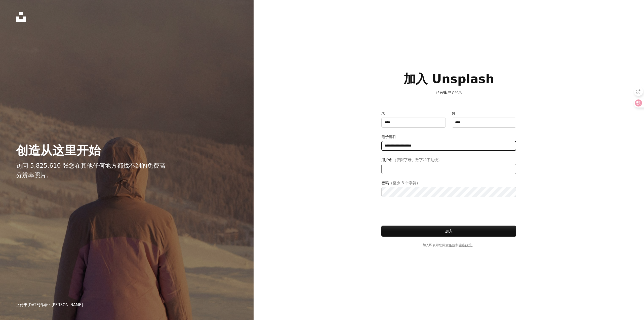  I want to click on font: 作者：, so click(46, 305).